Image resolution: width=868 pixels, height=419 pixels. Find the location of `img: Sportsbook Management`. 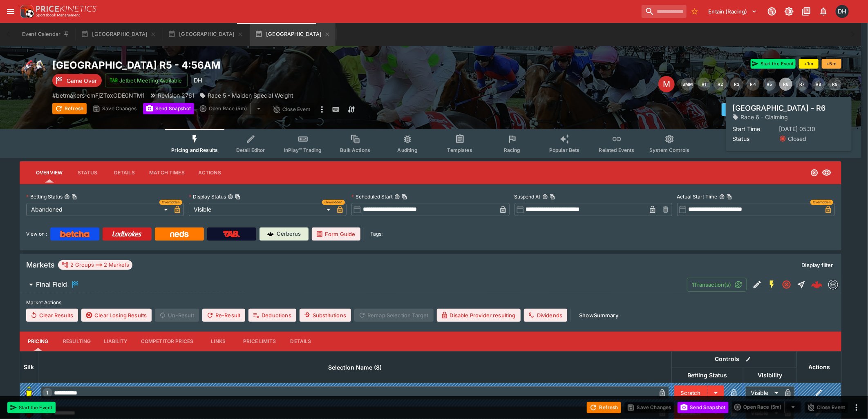

img: Sportsbook Management is located at coordinates (58, 15).